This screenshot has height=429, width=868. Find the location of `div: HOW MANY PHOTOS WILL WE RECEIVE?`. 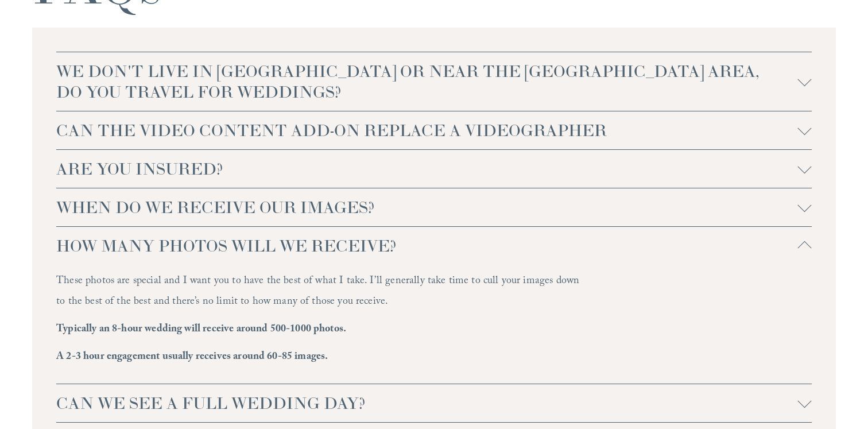

div: HOW MANY PHOTOS WILL WE RECEIVE? is located at coordinates (434, 324).